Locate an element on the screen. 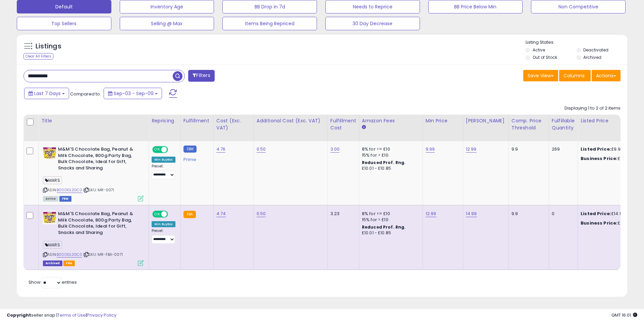  span: All listings currently available for purchase on Amazon is located at coordinates (51, 199).